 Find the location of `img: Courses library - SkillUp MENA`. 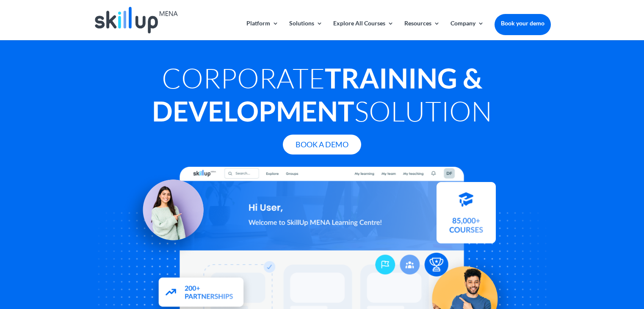

img: Courses library - SkillUp MENA is located at coordinates (466, 217).